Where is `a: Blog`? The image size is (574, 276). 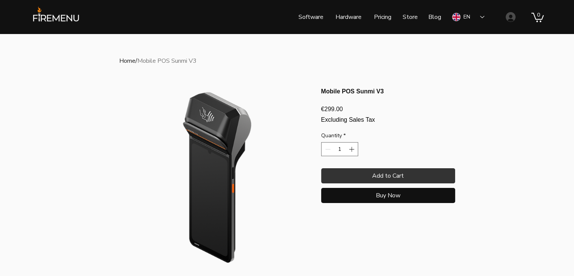
a: Blog is located at coordinates (435, 17).